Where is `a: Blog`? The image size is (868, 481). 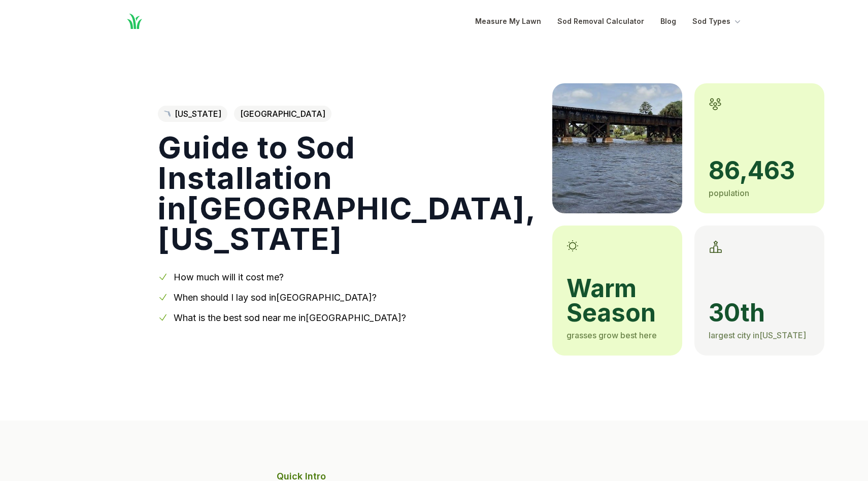
a: Blog is located at coordinates (669, 21).